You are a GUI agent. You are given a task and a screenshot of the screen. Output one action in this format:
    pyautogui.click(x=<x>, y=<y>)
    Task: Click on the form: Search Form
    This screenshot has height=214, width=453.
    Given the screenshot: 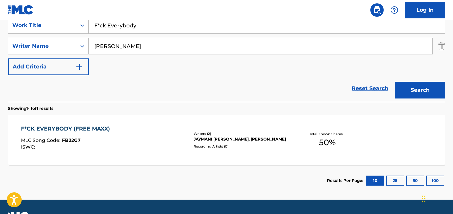 What is the action you would take?
    pyautogui.click(x=226, y=59)
    